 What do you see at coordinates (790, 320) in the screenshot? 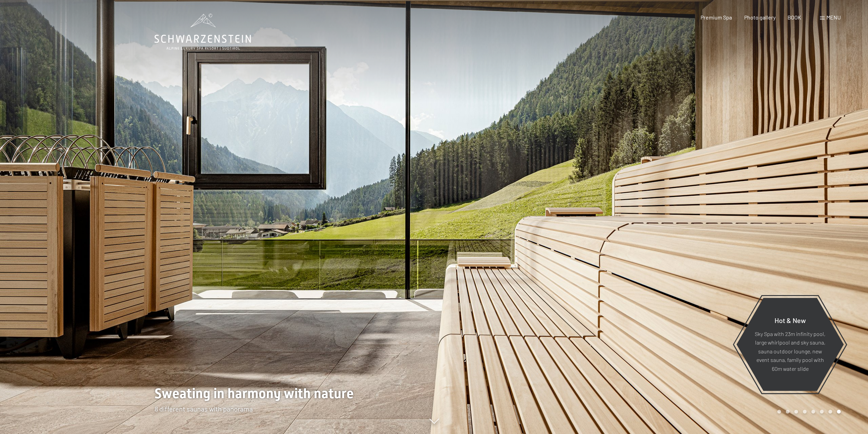
I see `font: Hot & New` at bounding box center [790, 320].